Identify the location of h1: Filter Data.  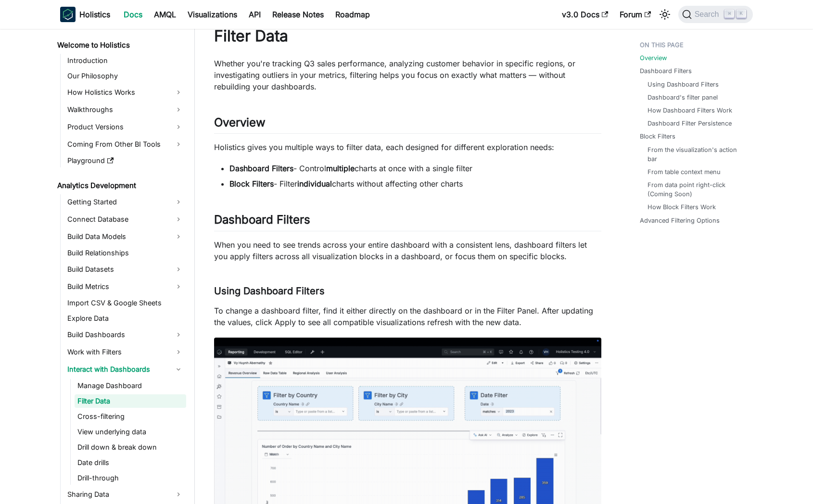
(407, 36).